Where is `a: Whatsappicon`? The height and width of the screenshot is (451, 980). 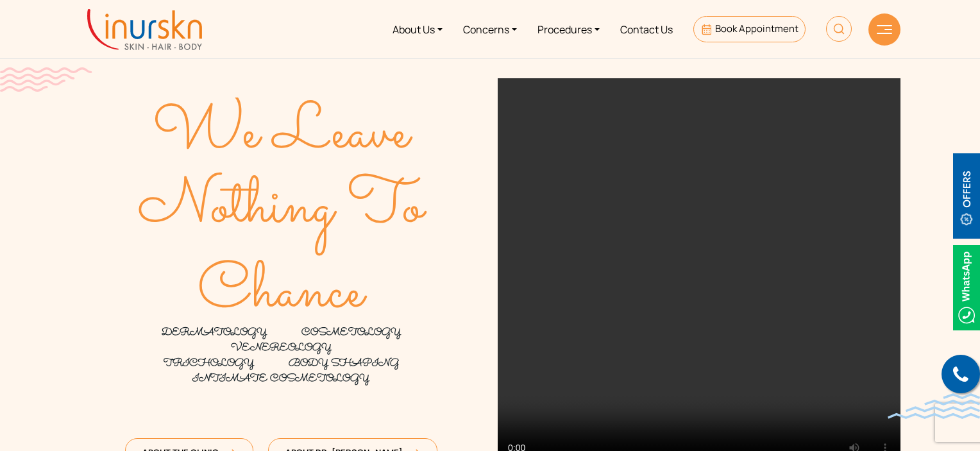 a: Whatsappicon is located at coordinates (967, 286).